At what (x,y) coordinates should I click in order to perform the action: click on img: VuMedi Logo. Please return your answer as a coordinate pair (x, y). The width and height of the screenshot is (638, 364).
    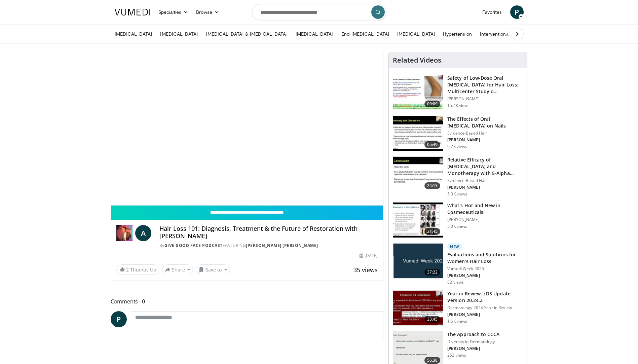
    Looking at the image, I should click on (132, 12).